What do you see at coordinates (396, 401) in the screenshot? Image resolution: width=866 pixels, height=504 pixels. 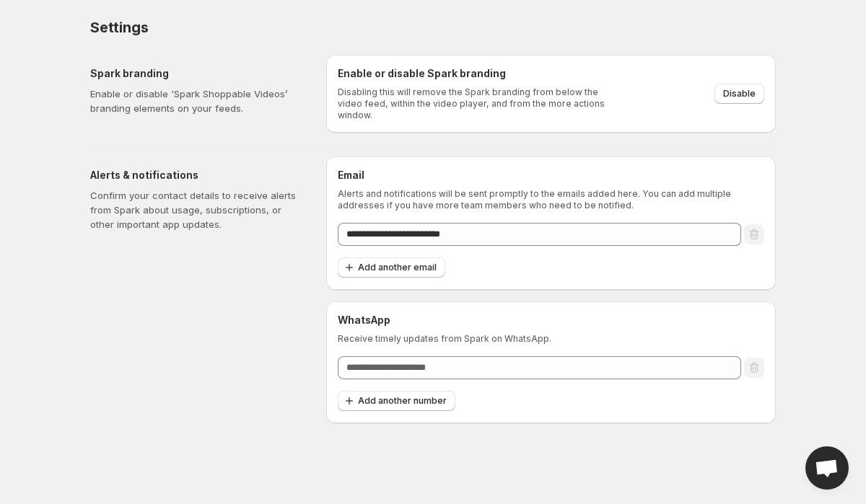 I see `button: Add another number` at bounding box center [396, 401].